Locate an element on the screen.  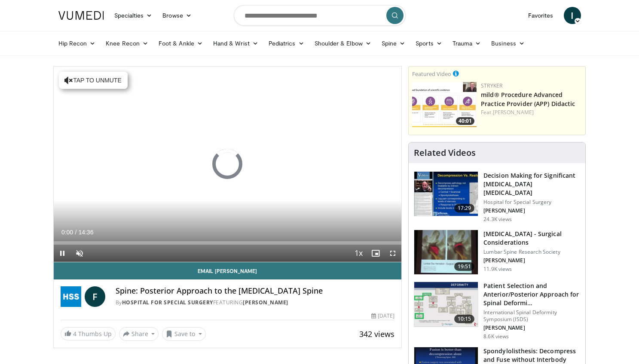
a: I is located at coordinates (573, 16).